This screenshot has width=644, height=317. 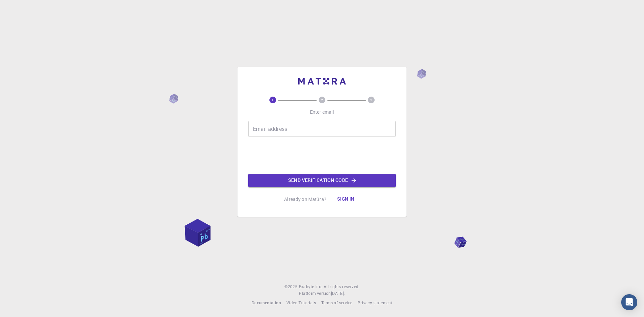 What do you see at coordinates (301, 303) in the screenshot?
I see `a: Video Tutorials` at bounding box center [301, 303].